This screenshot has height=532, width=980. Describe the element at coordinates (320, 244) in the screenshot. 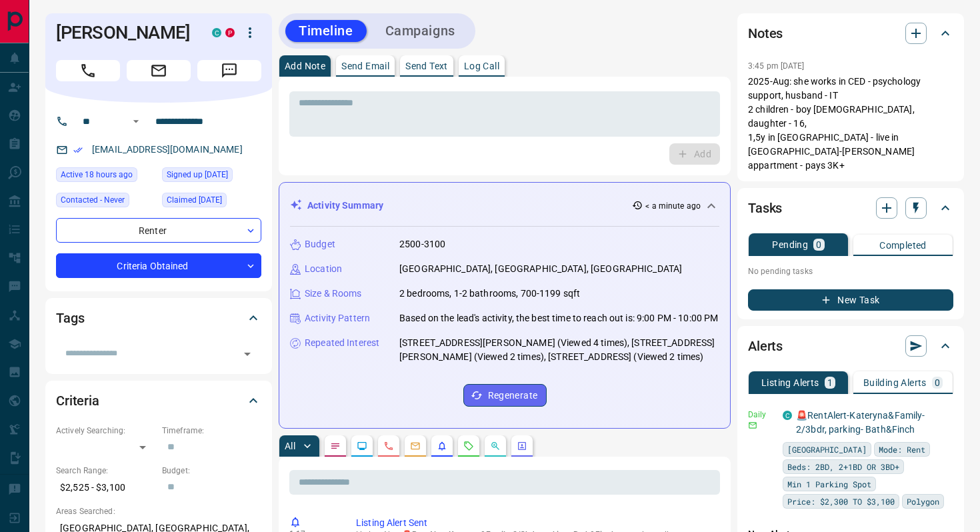

I see `p: Budget` at that location.